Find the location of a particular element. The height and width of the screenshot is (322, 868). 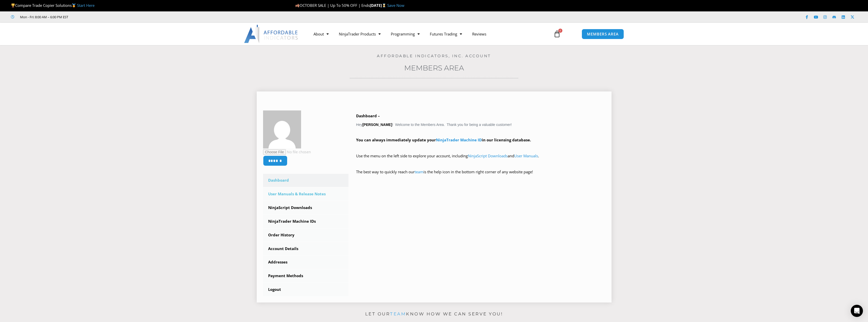

a: Reviews is located at coordinates (479, 34).